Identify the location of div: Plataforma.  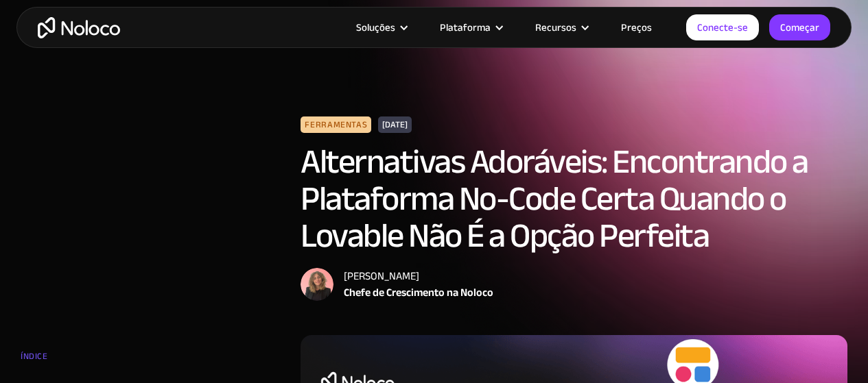
(470, 28).